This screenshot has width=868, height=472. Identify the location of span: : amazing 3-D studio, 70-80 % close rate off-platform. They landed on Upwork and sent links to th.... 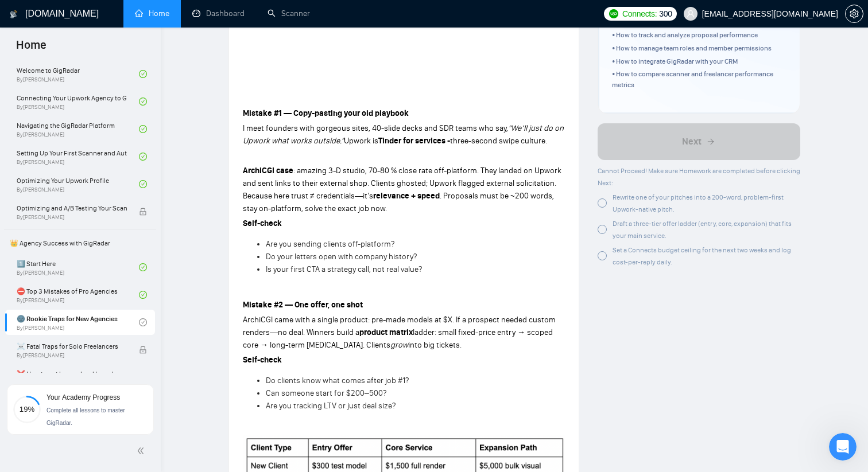
(402, 183).